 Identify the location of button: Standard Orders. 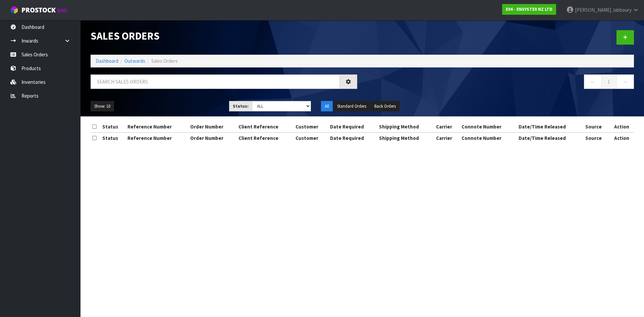
(351, 106).